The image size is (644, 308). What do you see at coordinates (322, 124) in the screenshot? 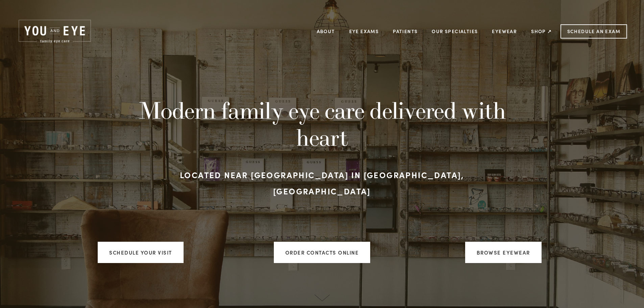
I see `h1: Modern family eye care delivered with heart` at bounding box center [322, 124].